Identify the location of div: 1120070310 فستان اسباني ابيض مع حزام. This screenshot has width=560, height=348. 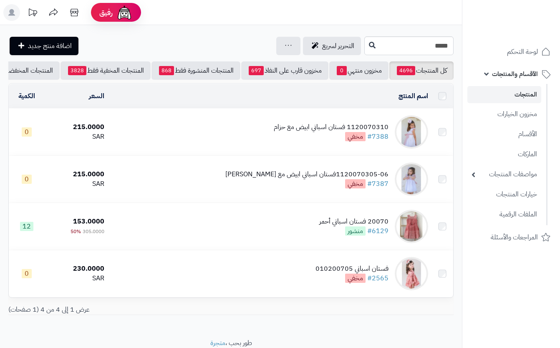
(331, 127).